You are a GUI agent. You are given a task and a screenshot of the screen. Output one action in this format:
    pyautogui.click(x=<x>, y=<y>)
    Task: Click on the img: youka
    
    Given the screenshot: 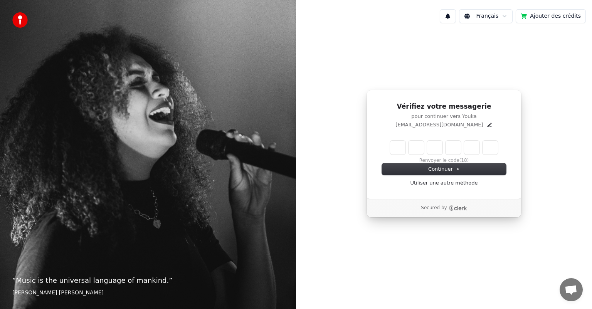 What is the action you would take?
    pyautogui.click(x=20, y=20)
    